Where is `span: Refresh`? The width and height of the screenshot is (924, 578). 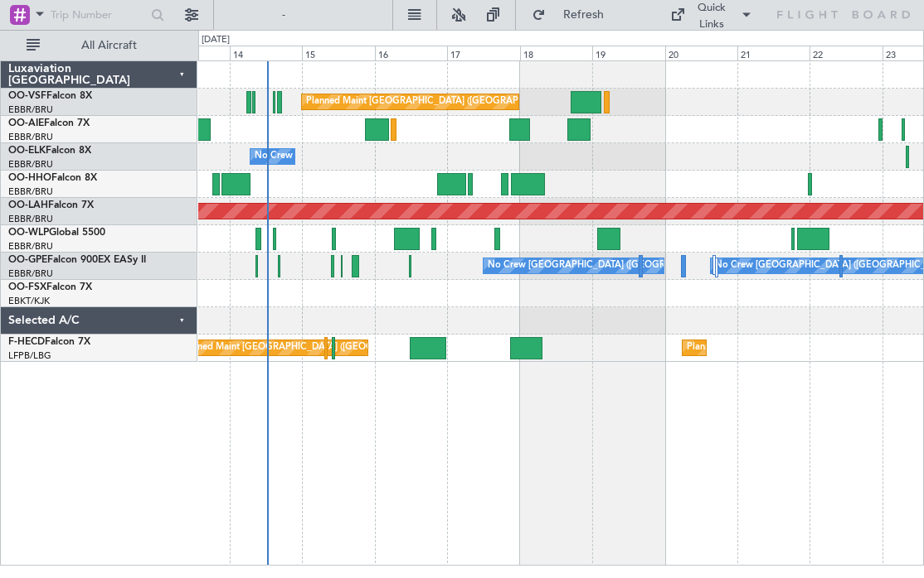 span: Refresh is located at coordinates (583, 15).